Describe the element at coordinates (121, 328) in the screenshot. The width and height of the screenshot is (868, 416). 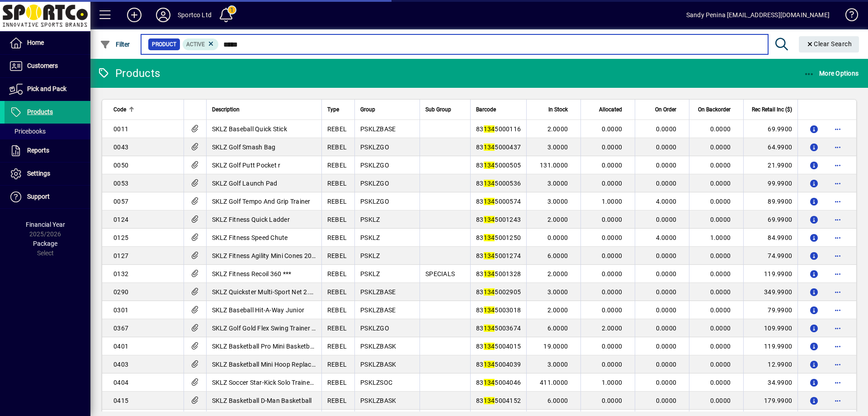
I see `span: 0367` at that location.